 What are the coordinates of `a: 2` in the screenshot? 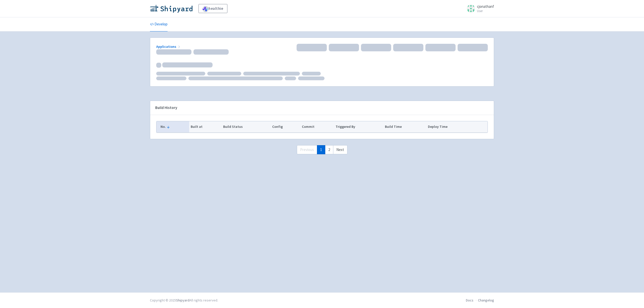 It's located at (329, 149).